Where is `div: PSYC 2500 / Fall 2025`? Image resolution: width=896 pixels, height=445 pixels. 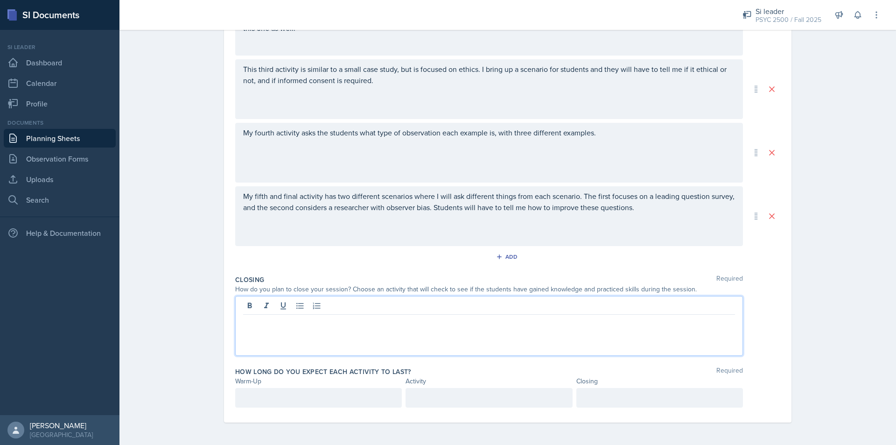 div: PSYC 2500 / Fall 2025 is located at coordinates (788, 20).